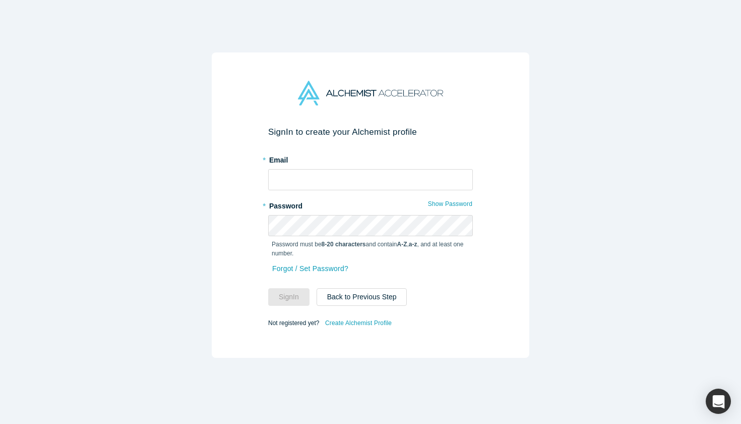  What do you see at coordinates (359, 323) in the screenshot?
I see `a: Create Alchemist Profile` at bounding box center [359, 323].